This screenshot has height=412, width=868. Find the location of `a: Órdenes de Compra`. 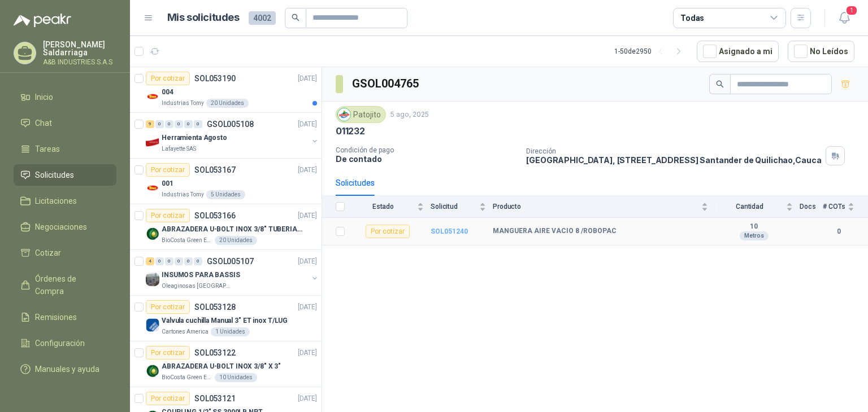

a: Órdenes de Compra is located at coordinates (65, 285).